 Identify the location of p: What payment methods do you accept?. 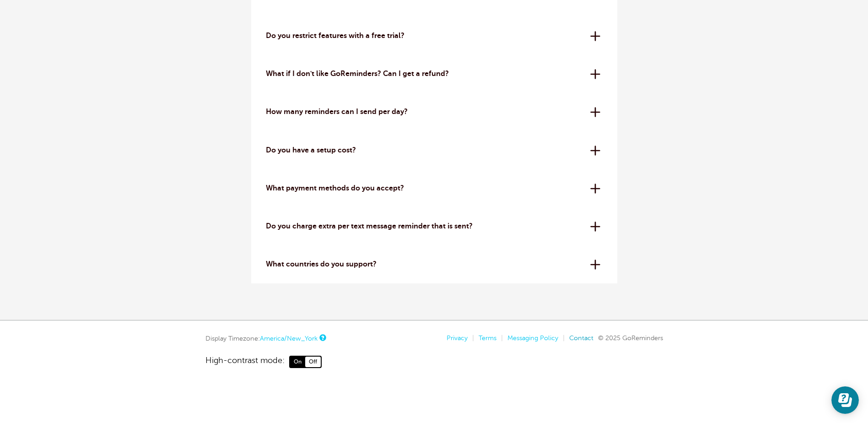
(425, 189).